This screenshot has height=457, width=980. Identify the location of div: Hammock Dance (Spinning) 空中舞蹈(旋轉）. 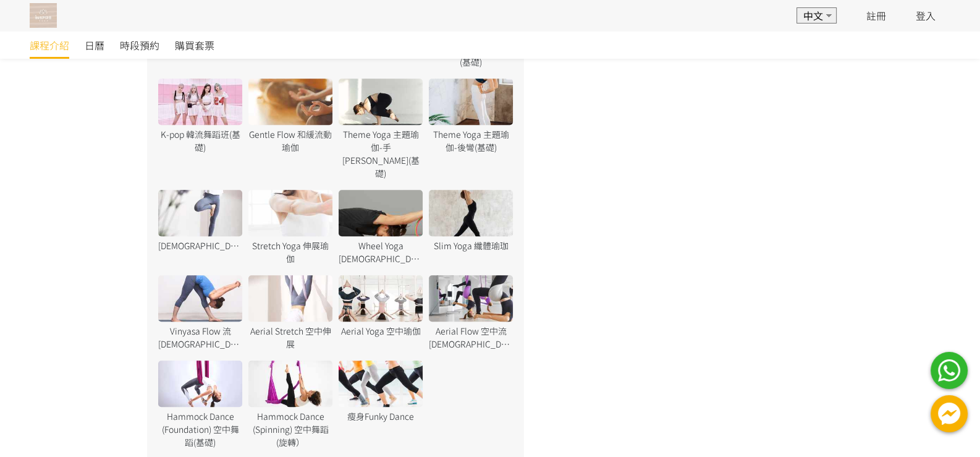
(291, 429).